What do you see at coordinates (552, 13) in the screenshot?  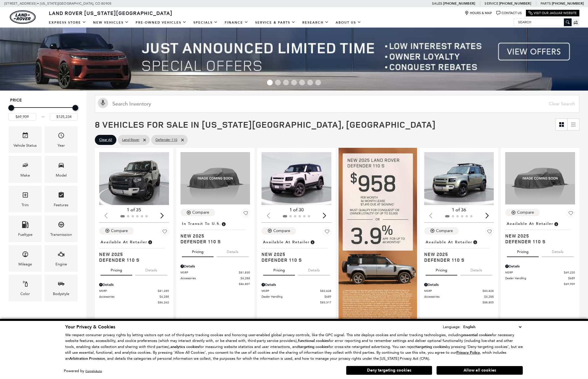 I see `a: Visit Our Jaguar Website` at bounding box center [552, 13].